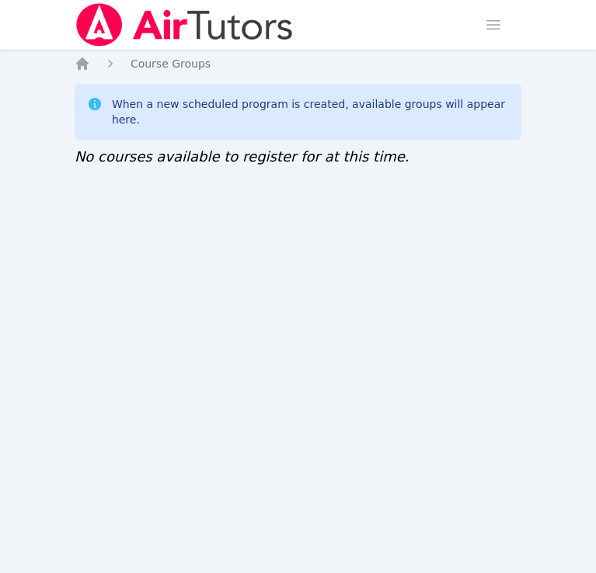  I want to click on span: Course Groups, so click(170, 64).